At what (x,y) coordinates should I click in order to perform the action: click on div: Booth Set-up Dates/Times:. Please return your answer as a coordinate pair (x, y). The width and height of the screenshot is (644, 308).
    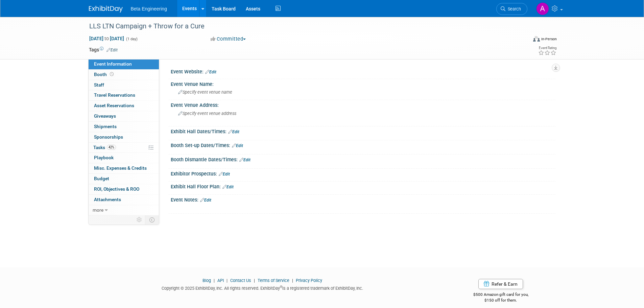
    Looking at the image, I should click on (363, 145).